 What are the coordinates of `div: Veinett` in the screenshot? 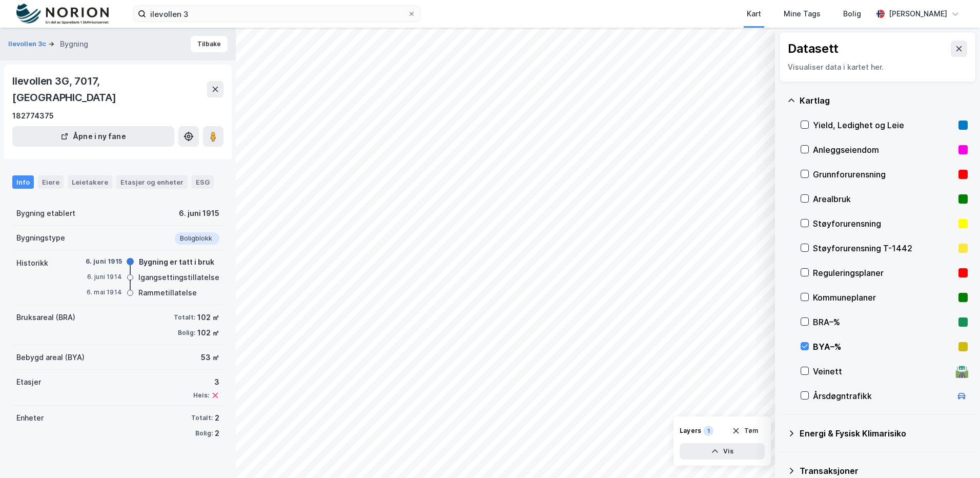 It's located at (882, 371).